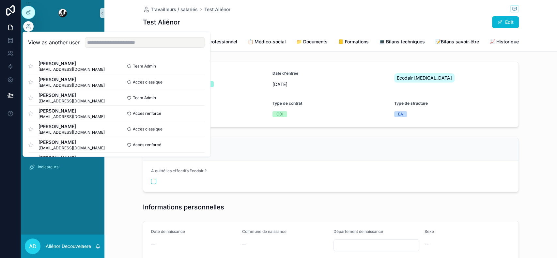  What do you see at coordinates (353, 42) in the screenshot?
I see `a: 📒 Formations` at bounding box center [353, 42].